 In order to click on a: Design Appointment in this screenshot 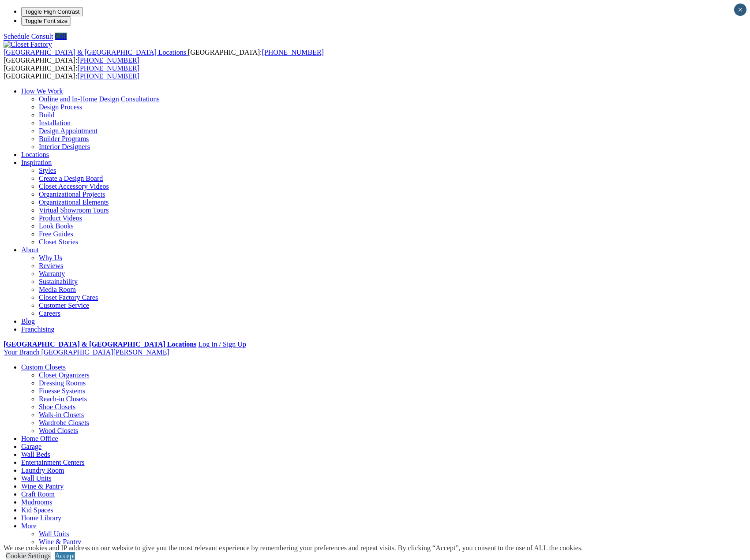, I will do `click(68, 130)`.